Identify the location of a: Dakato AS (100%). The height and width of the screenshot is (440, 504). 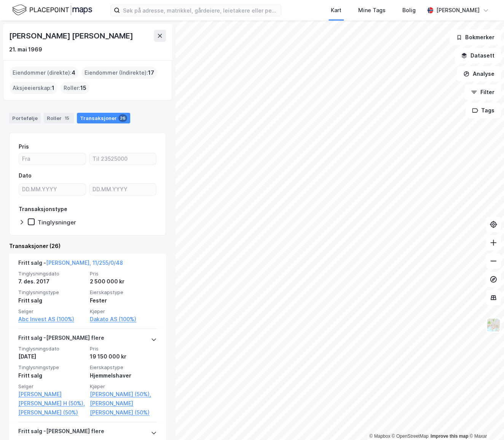
(123, 319).